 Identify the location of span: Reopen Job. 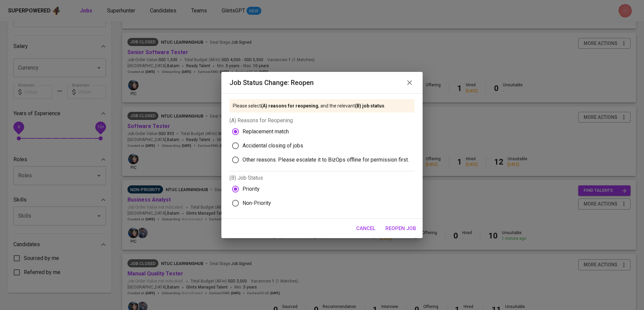
(401, 228).